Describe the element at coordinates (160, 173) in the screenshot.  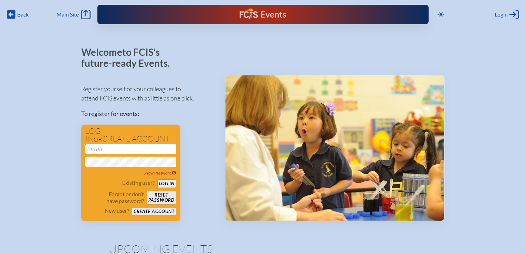
I see `span: Show Password` at that location.